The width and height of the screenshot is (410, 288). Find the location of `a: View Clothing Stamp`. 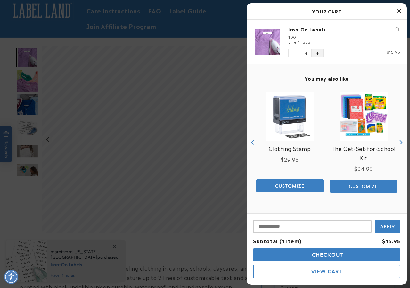

a: View Clothing Stamp is located at coordinates (290, 148).